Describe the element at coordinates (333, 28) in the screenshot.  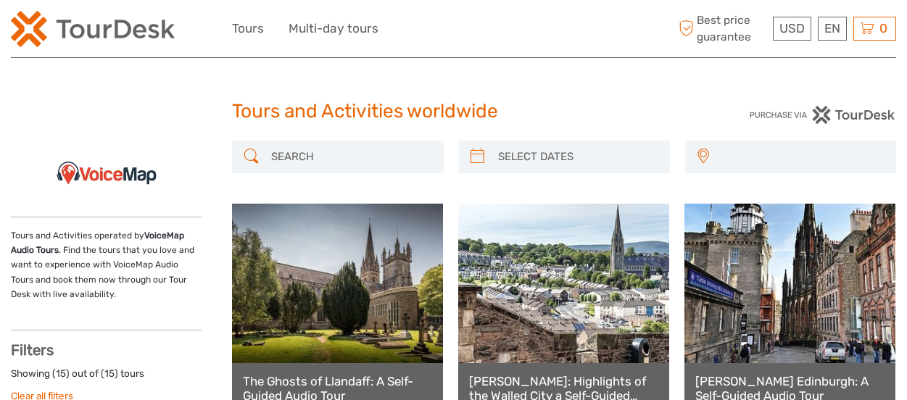
I see `a: Multi-day tours` at that location.